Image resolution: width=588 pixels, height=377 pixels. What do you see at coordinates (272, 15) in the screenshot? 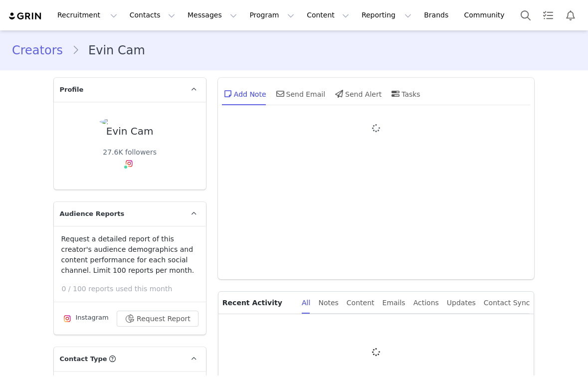
I see `button: Program` at bounding box center [272, 15].